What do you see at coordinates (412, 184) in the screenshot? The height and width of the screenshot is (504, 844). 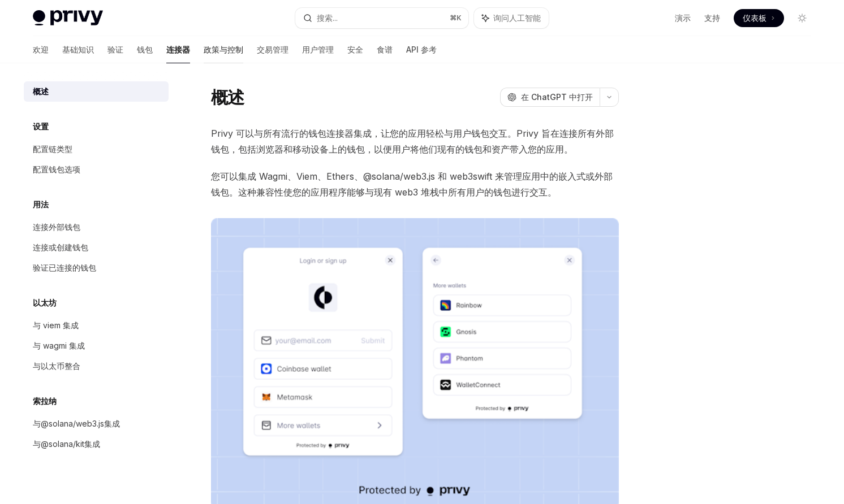 I see `font: 您可以集成 Wagmi、Viem、Ethers、@solana/web3.js 和 web3swift 来管理应用中的嵌入式或外部钱包。这种兼容性使您的应用程序能够与现有 web3 堆栈中所有用...` at bounding box center [412, 184].